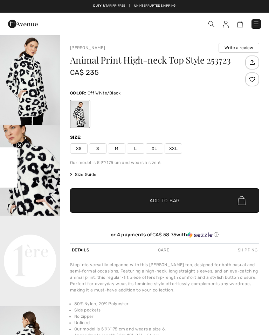 The height and width of the screenshot is (335, 269). I want to click on span: M, so click(117, 148).